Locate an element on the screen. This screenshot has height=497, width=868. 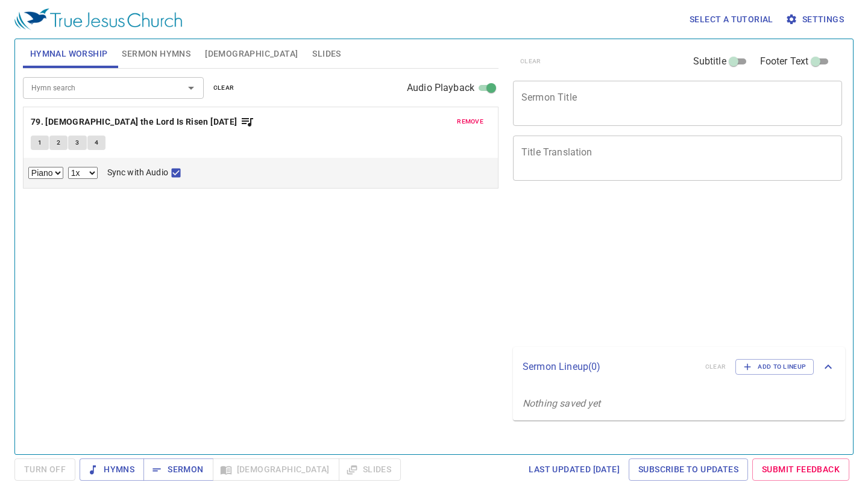
i: Nothing saved yet is located at coordinates (561, 403).